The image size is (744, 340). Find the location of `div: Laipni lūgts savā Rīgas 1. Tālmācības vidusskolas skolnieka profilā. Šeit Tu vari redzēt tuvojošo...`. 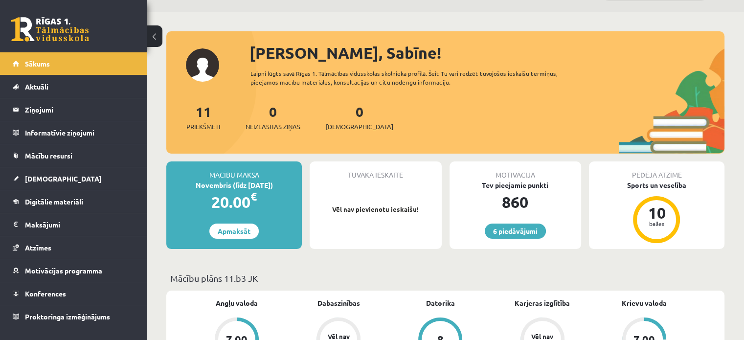

div: Laipni lūgts savā Rīgas 1. Tālmācības vidusskolas skolnieka profilā. Šeit Tu vari redzēt tuvojošo... is located at coordinates (418, 78).